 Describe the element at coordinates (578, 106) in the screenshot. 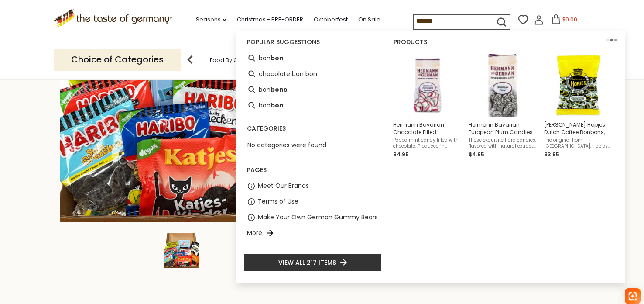

I see `li: Rademaker Hopjes Dutch Coffee Bonbons, 7.05 oz` at that location.